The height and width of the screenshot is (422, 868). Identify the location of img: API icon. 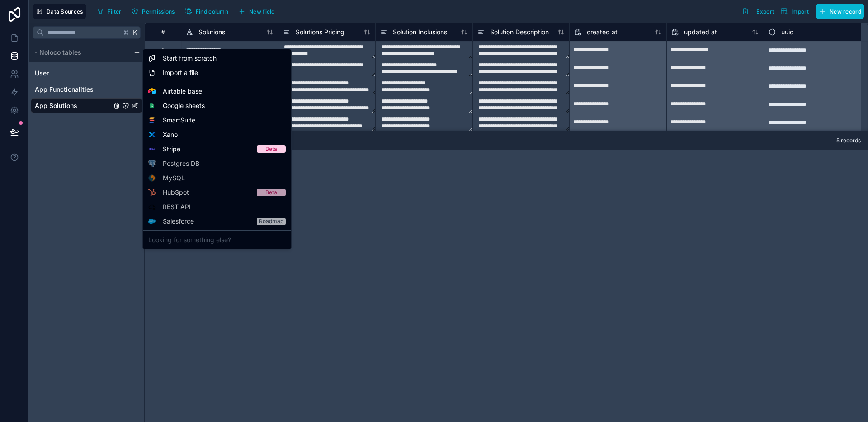
(152, 207).